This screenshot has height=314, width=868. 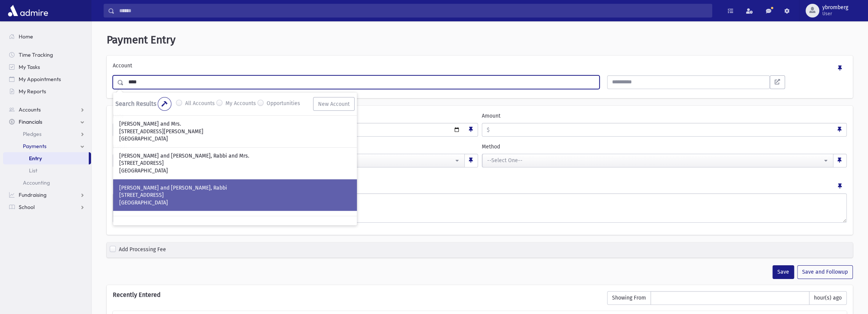 I want to click on span: My Appointments, so click(x=39, y=79).